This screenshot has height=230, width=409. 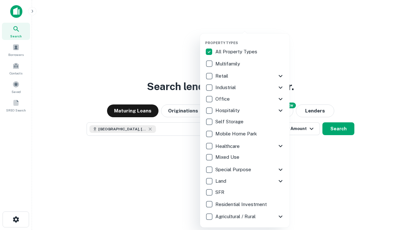 I want to click on p: Hospitality, so click(x=228, y=111).